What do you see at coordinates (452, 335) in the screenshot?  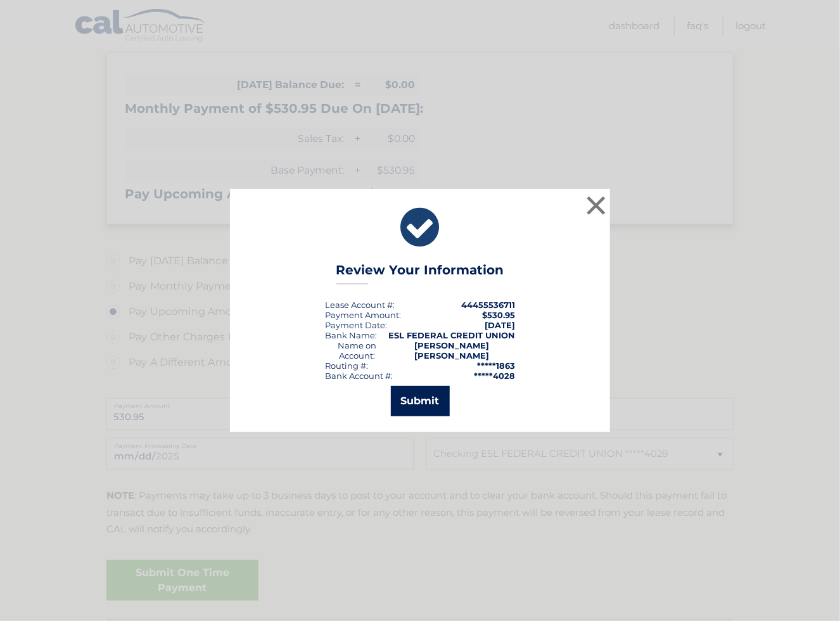 I see `strong: ESL FEDERAL CREDIT UNION` at bounding box center [452, 335].